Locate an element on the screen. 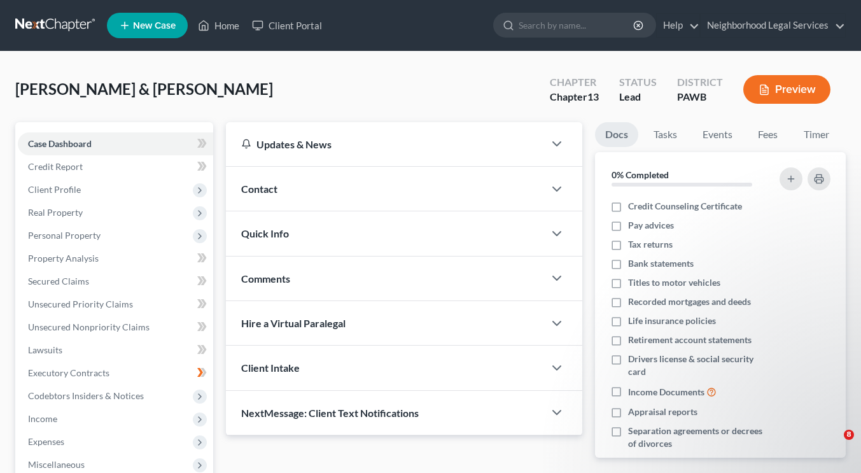  input: Search by name... is located at coordinates (576, 25).